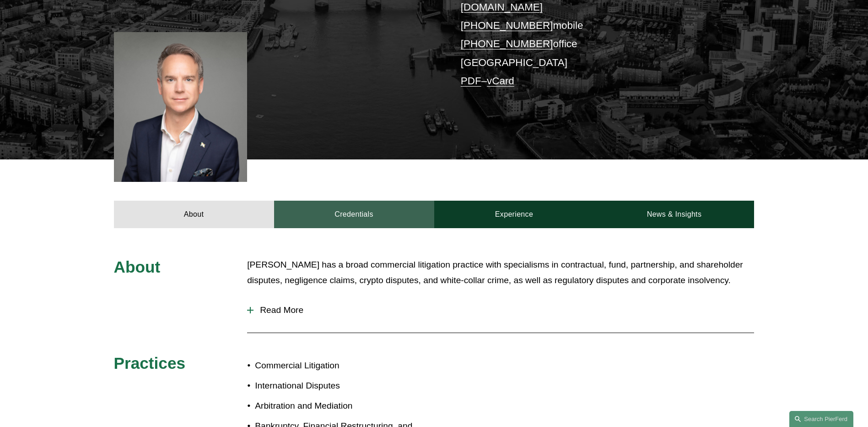 The height and width of the screenshot is (427, 868). I want to click on p: Arbitration and Mediation, so click(344, 406).